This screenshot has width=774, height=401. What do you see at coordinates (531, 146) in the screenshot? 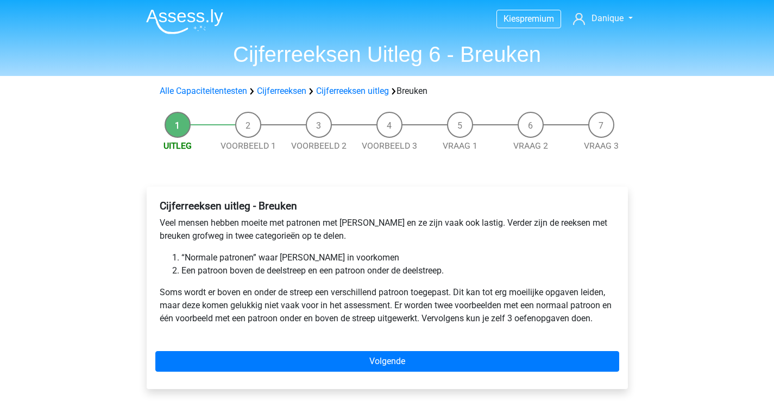
I see `a: Vraag 2` at bounding box center [531, 146].